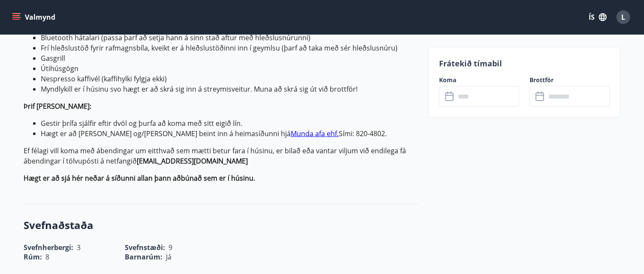 Image resolution: width=644 pixels, height=274 pixels. Describe the element at coordinates (47, 257) in the screenshot. I see `span: 8` at that location.